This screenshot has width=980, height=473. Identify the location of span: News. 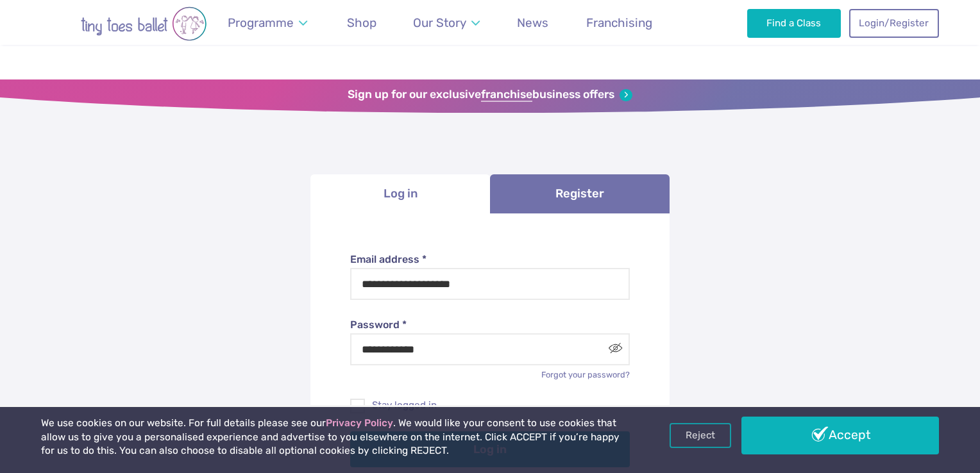
(533, 23).